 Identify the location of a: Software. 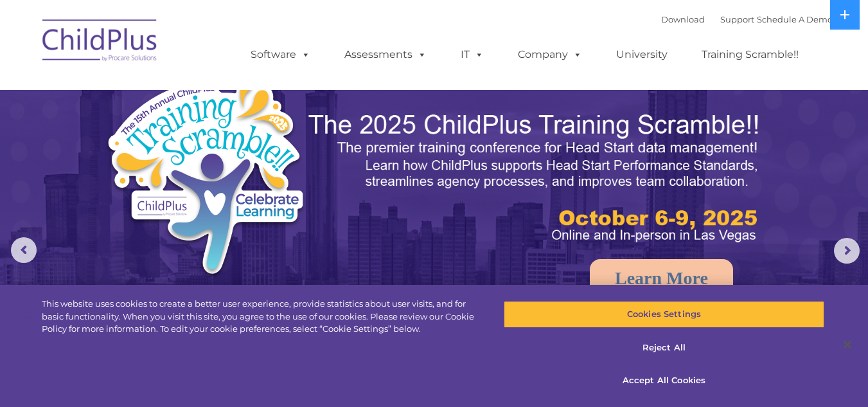
(280, 54).